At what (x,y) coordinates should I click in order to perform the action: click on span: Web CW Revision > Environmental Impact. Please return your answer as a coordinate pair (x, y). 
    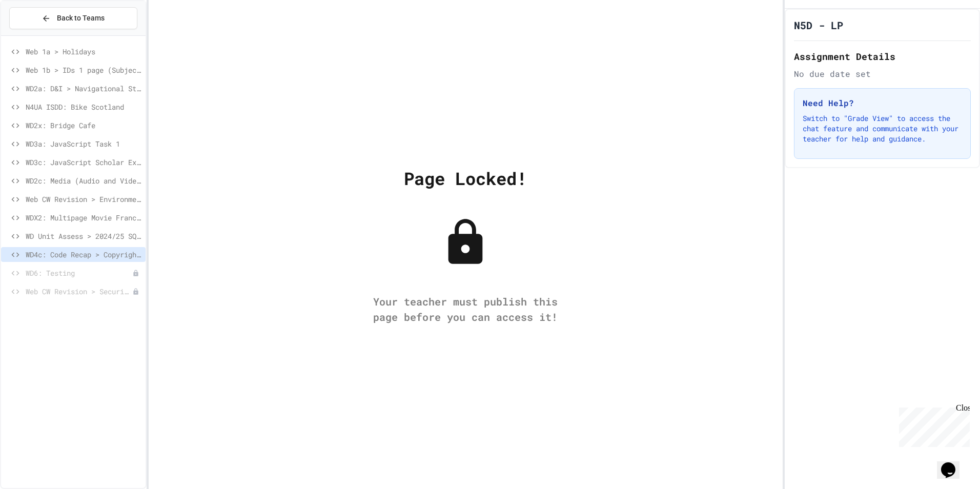
    Looking at the image, I should click on (84, 199).